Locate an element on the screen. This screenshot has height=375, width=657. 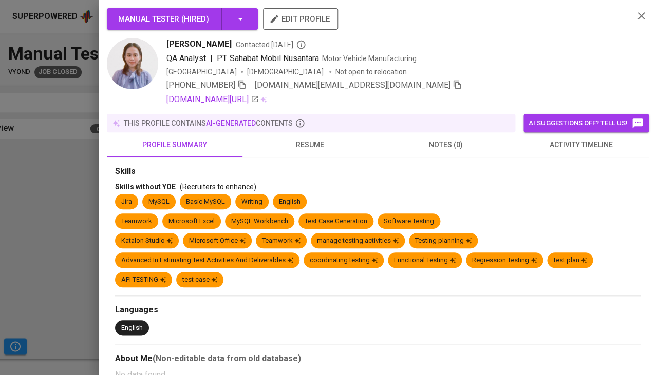
div: test plan is located at coordinates (570, 260).